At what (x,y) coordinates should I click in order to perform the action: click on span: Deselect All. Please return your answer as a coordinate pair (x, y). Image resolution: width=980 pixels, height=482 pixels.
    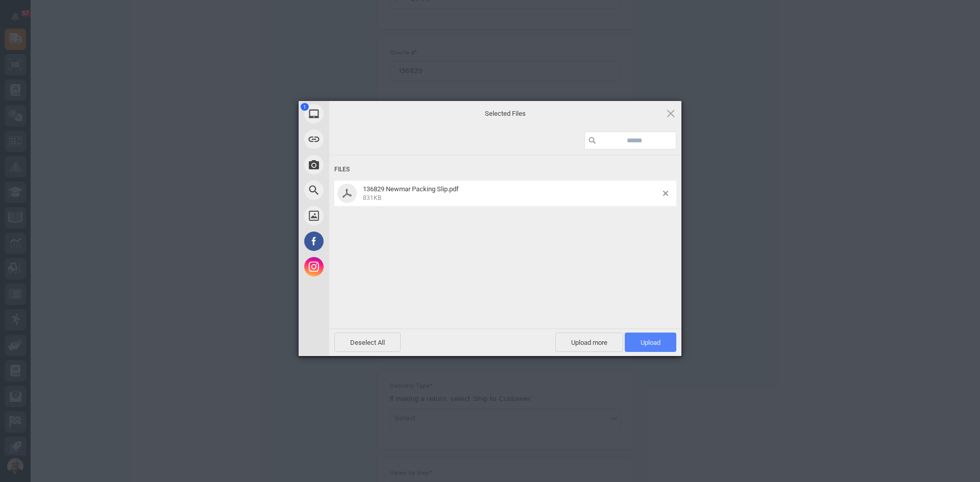
    Looking at the image, I should click on (367, 342).